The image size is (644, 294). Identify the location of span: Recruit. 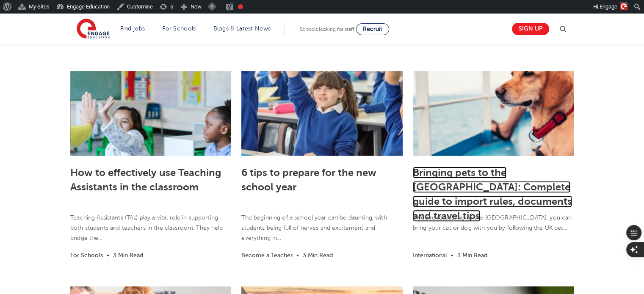
(373, 29).